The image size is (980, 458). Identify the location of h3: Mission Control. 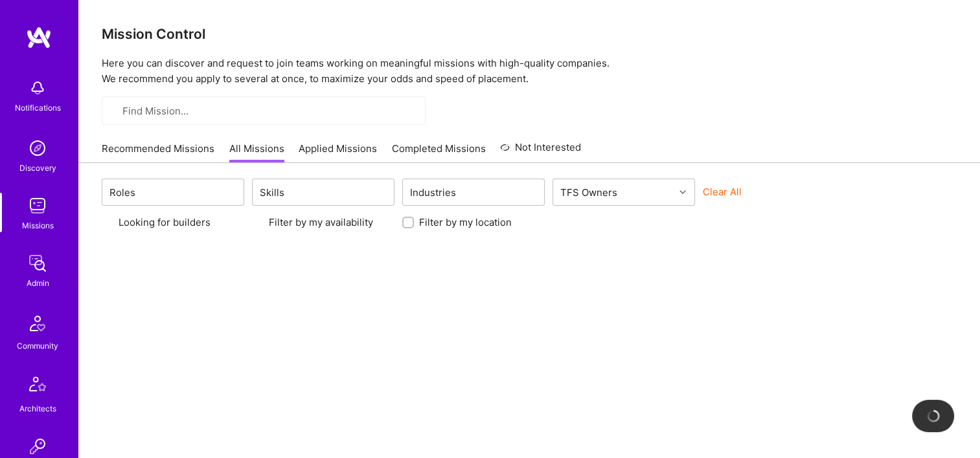
(529, 34).